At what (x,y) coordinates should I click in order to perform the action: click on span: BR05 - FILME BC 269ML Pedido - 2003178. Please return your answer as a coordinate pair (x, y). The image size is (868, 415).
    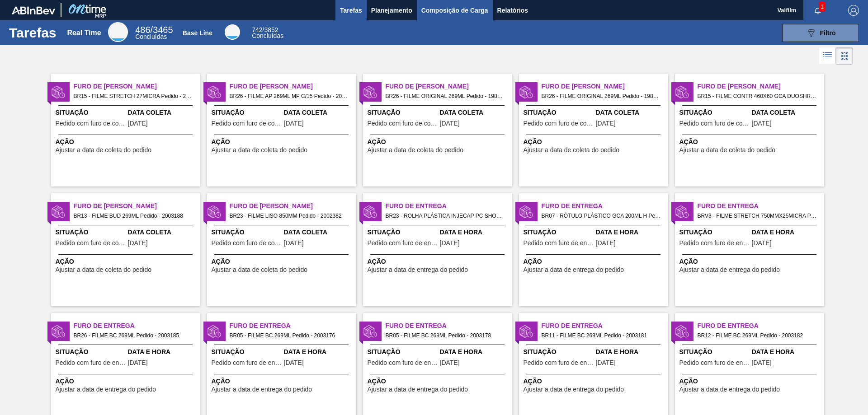
    Looking at the image, I should click on (445, 336).